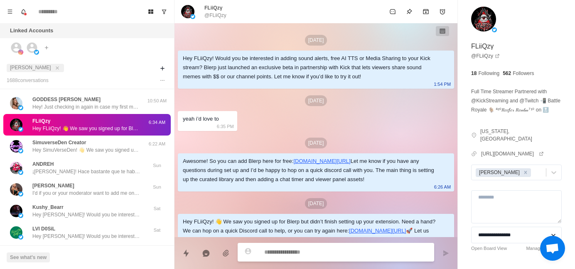 The width and height of the screenshot is (575, 269). What do you see at coordinates (392, 12) in the screenshot?
I see `button: Mark as unread` at bounding box center [392, 12].